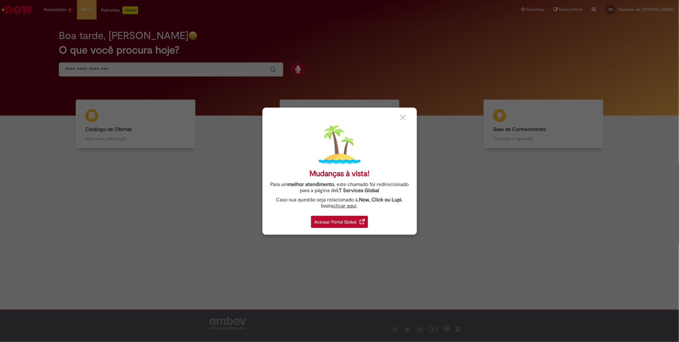  I want to click on strong: .Now, Click ou Lupi, so click(380, 200).